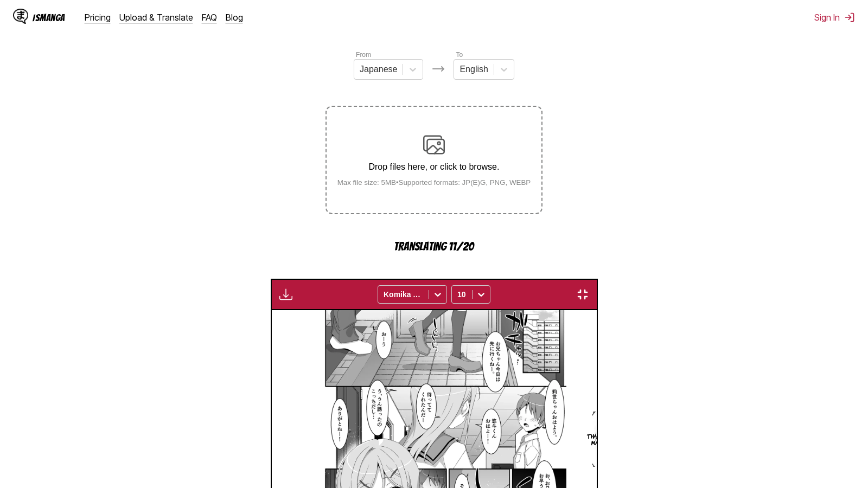  Describe the element at coordinates (583, 295) in the screenshot. I see `img: Exit fullscreen` at that location.